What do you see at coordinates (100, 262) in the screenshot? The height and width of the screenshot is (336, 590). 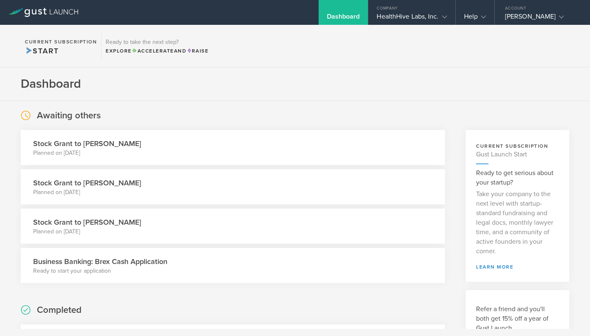 I see `h3: Business Banking: Brex Cash Application` at bounding box center [100, 262].